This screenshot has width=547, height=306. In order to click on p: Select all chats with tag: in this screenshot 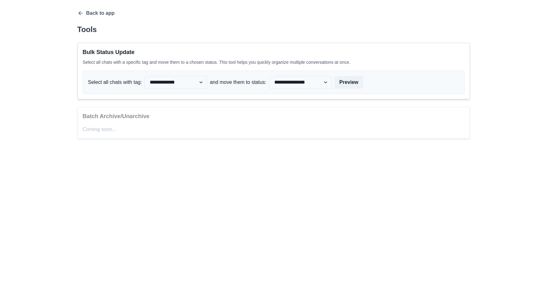, I will do `click(115, 82)`.